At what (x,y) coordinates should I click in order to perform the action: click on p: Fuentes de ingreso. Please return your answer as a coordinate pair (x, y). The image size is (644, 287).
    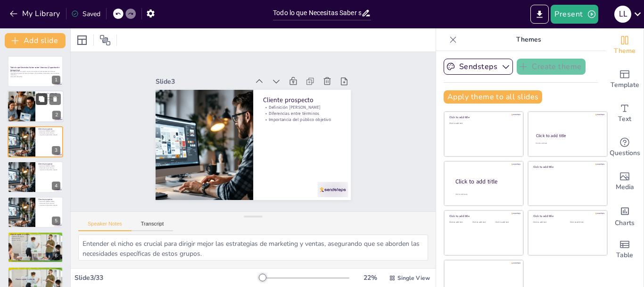
    Looking at the image, I should click on (49, 99).